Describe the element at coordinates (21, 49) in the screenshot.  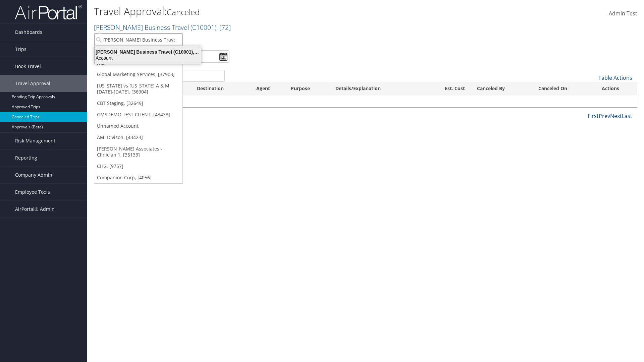
I see `span: Trips` at that location.